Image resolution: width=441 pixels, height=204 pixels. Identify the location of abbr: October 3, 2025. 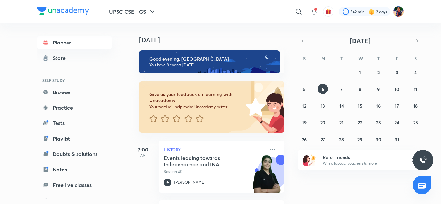
(397, 72).